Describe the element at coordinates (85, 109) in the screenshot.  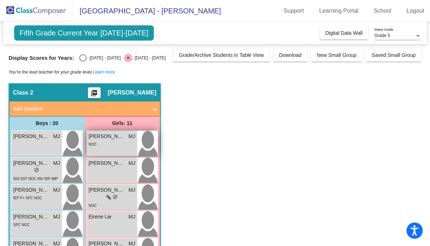
I see `mat-expansion-panel-header: Add Student` at that location.